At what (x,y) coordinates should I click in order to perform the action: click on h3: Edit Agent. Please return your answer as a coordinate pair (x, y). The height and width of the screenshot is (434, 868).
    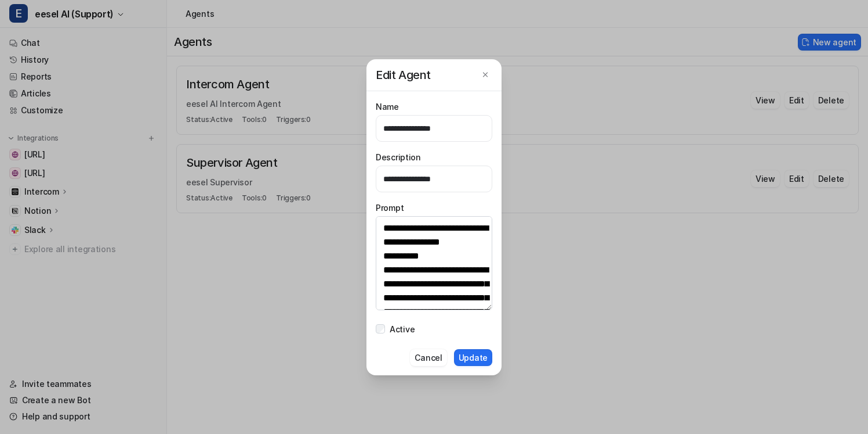
    Looking at the image, I should click on (403, 75).